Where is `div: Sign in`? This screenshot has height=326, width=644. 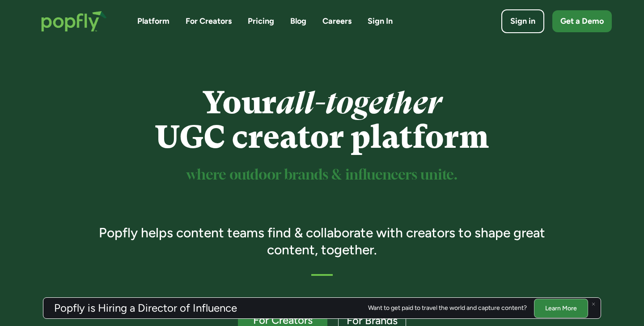
div: Sign in is located at coordinates (523, 21).